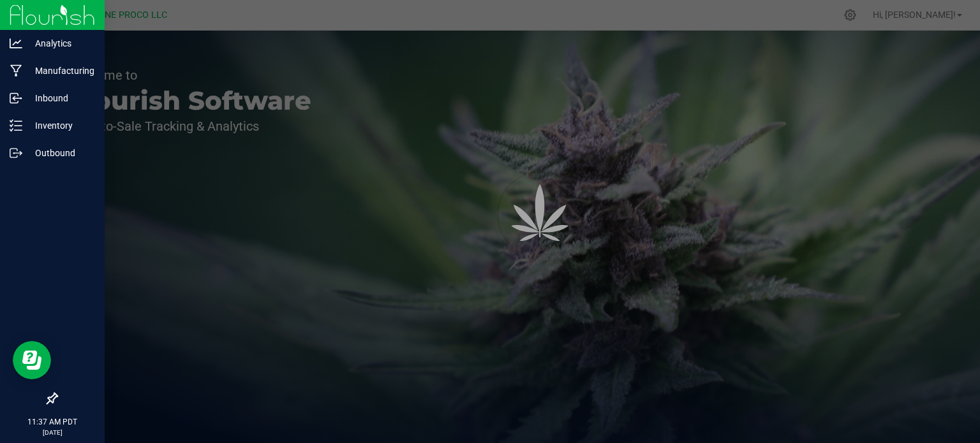 The width and height of the screenshot is (980, 443). What do you see at coordinates (61, 98) in the screenshot?
I see `p: Inbound` at bounding box center [61, 98].